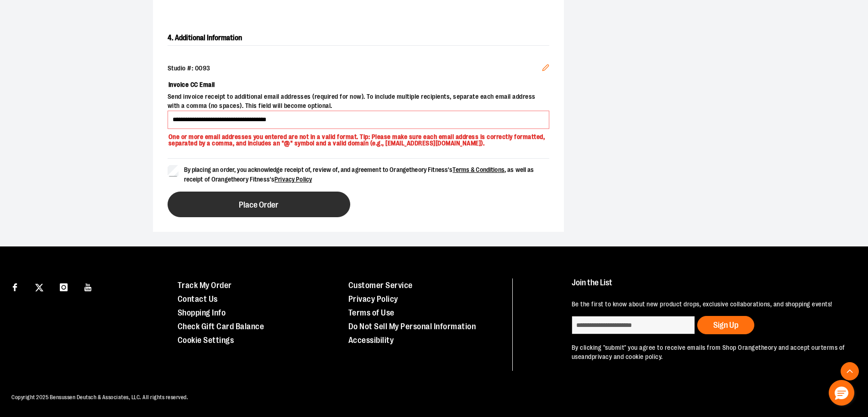 The width and height of the screenshot is (868, 417). What do you see at coordinates (64, 286) in the screenshot?
I see `a: Visit our Instagram page` at bounding box center [64, 286].